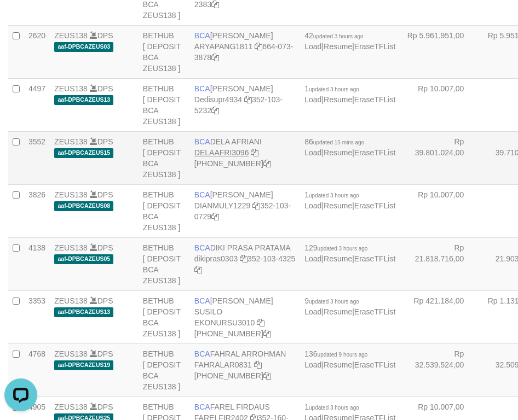 Image resolution: width=518 pixels, height=420 pixels. What do you see at coordinates (222, 205) in the screenshot?
I see `a: DIANMULY1229` at bounding box center [222, 205].